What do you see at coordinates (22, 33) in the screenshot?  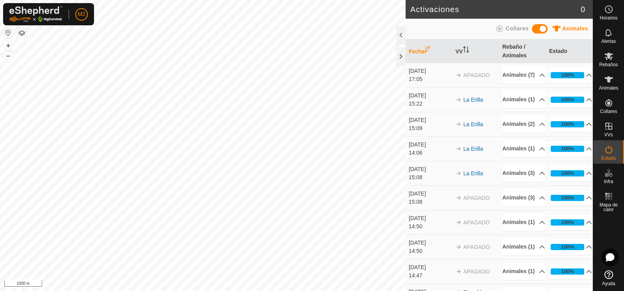 I see `button: Capas del Mapa` at bounding box center [22, 33].